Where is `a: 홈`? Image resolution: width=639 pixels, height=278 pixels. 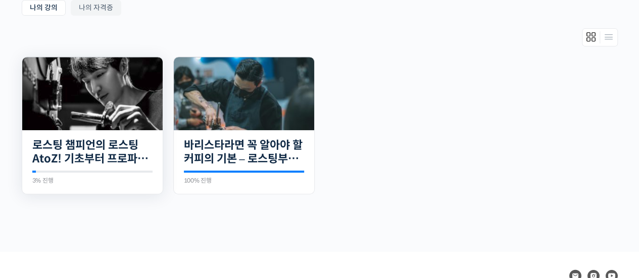 a: 홈 is located at coordinates (35, 207).